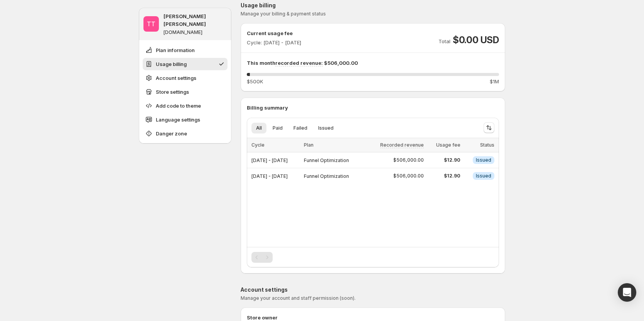  I want to click on span: $0.00 USD, so click(476, 40).